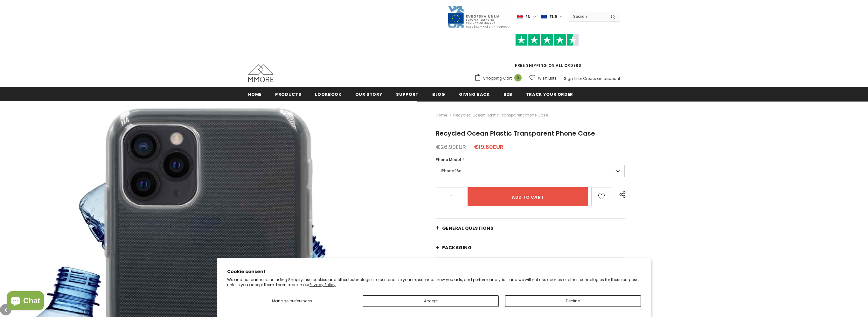  I want to click on a: Shopping Cart 0, so click(499, 78).